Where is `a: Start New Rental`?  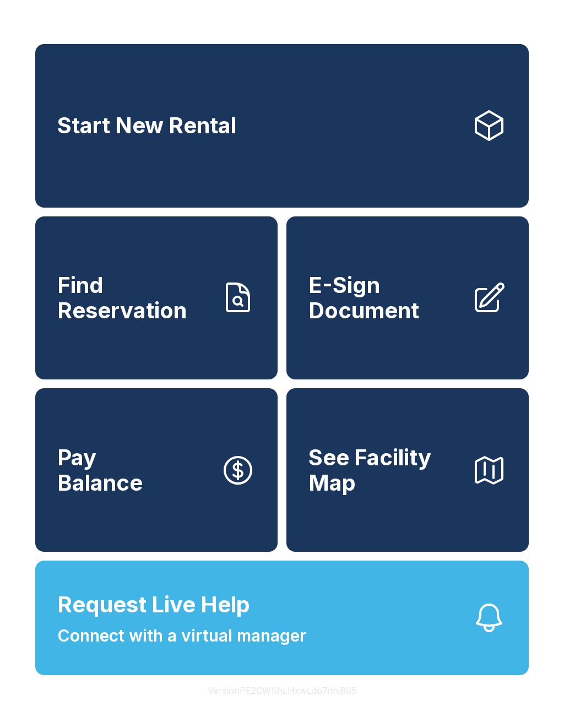 a: Start New Rental is located at coordinates (282, 125).